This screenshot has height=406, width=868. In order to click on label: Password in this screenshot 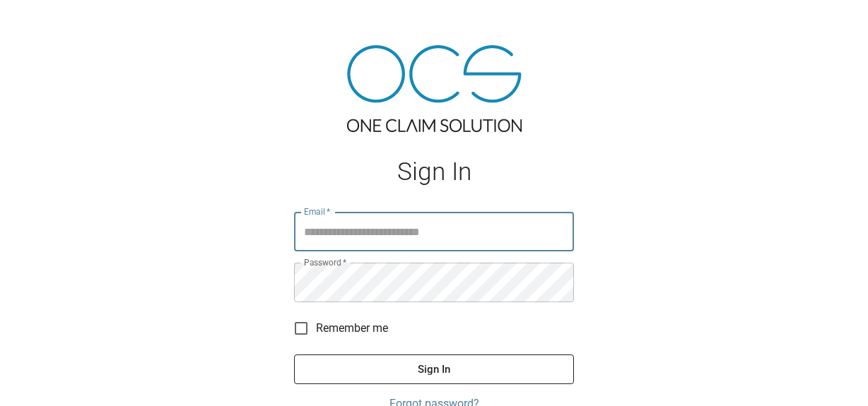, I will do `click(326, 262)`.